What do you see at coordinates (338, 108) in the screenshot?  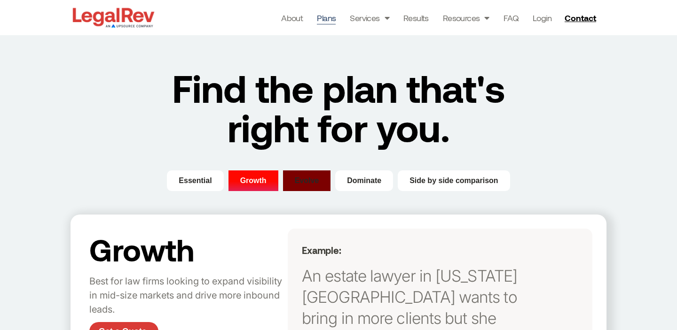 I see `h2: Find the plan that's right for you.` at bounding box center [338, 108].